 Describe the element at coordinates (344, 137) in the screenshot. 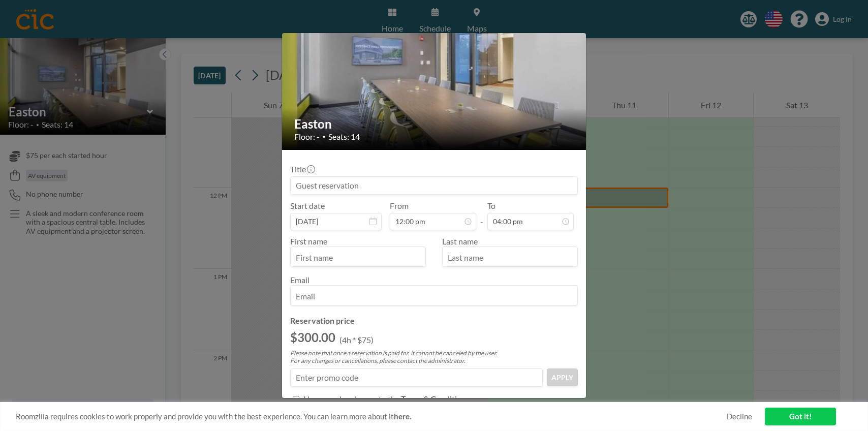

I see `span: Seats: 14` at that location.